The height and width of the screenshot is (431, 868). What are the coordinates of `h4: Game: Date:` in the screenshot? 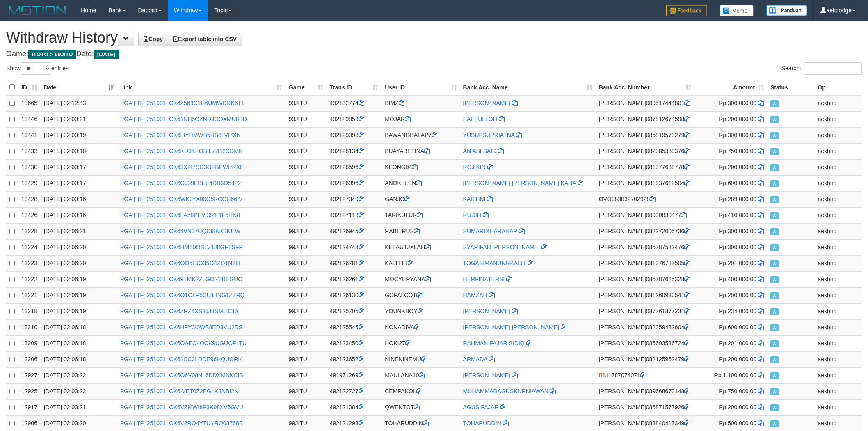 It's located at (434, 54).